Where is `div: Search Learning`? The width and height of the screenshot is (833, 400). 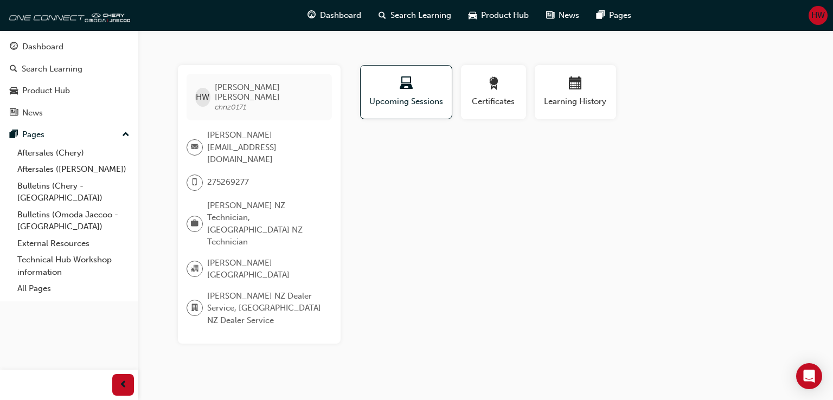 div: Search Learning is located at coordinates (52, 69).